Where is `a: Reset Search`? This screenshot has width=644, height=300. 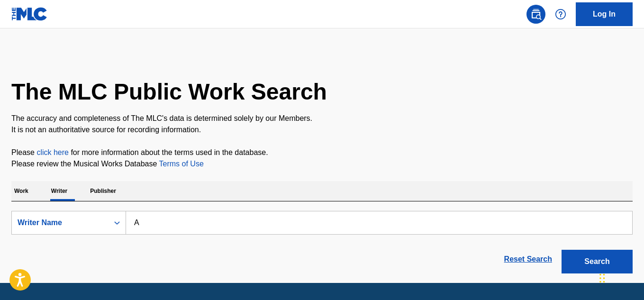 a: Reset Search is located at coordinates (526, 259).